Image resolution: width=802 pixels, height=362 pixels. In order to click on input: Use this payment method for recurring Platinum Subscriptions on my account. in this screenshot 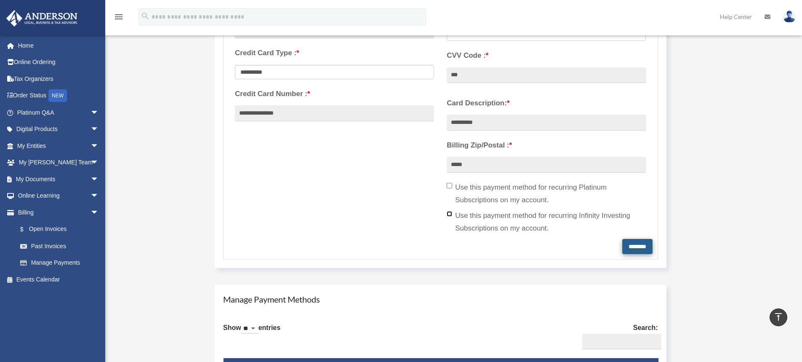, I will do `click(449, 185)`.